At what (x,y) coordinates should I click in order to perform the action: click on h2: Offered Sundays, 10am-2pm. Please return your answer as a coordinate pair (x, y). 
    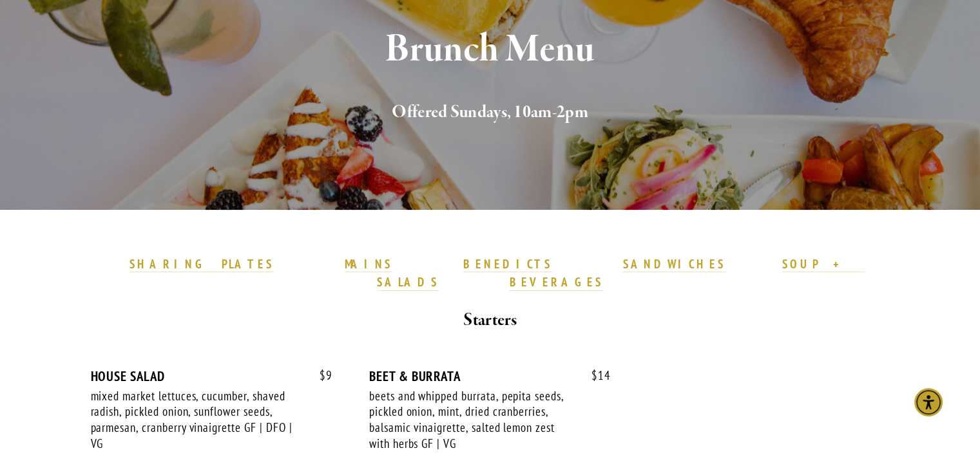
    Looking at the image, I should click on (490, 113).